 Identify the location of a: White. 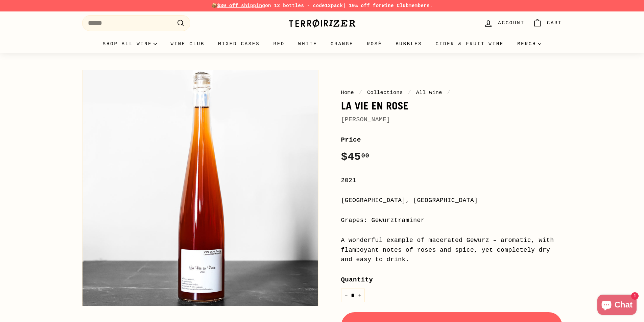
(307, 44).